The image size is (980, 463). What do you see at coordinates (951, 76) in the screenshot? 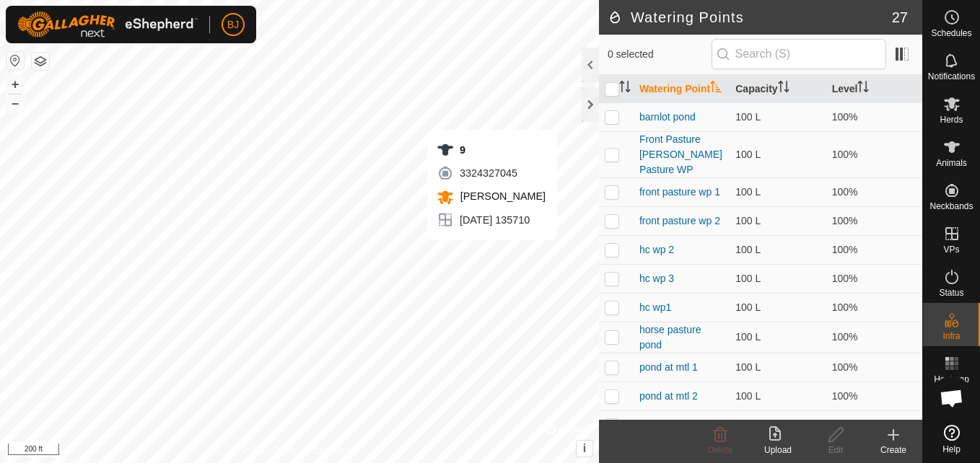
I see `span: Notifications` at bounding box center [951, 76].